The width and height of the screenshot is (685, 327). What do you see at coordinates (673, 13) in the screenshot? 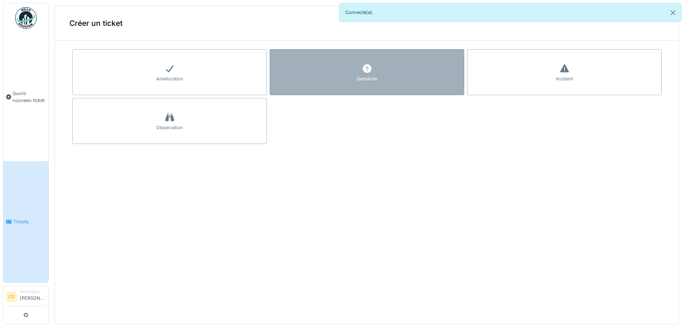
I see `button: Close` at bounding box center [673, 13].